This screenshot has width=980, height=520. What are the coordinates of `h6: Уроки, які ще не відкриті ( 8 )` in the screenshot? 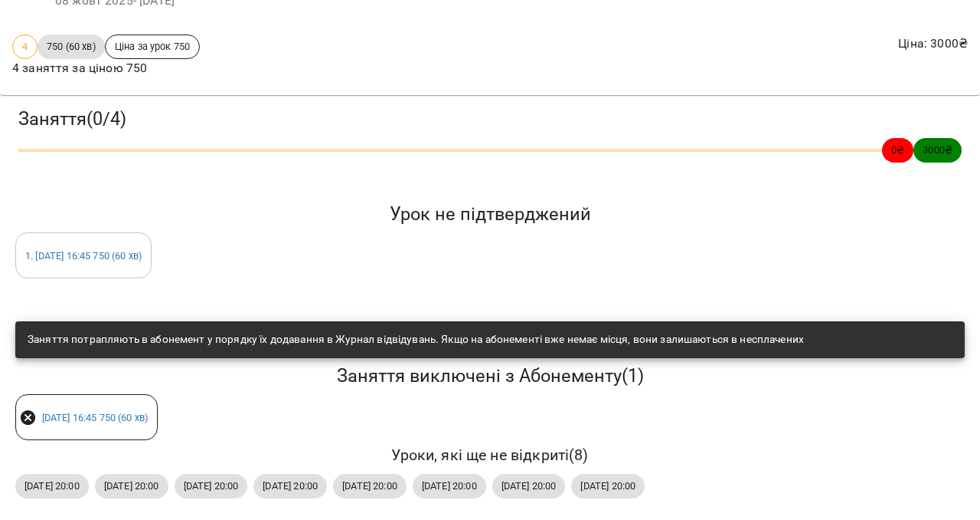 It's located at (490, 455).